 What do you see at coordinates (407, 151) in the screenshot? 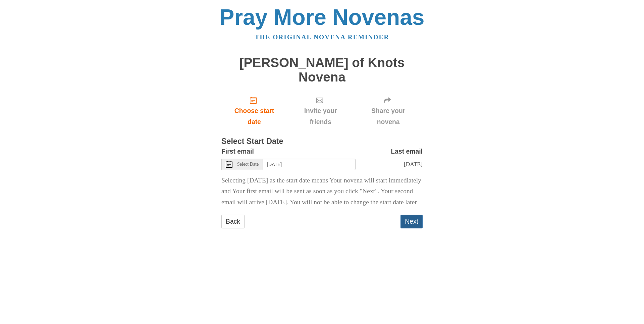
I see `label: Last email` at bounding box center [407, 151].